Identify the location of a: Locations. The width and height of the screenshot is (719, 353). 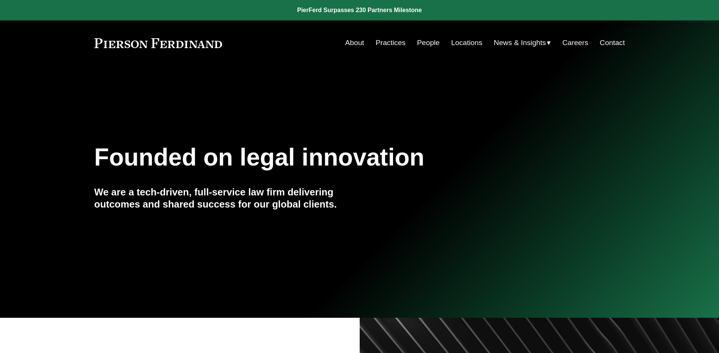
(467, 43).